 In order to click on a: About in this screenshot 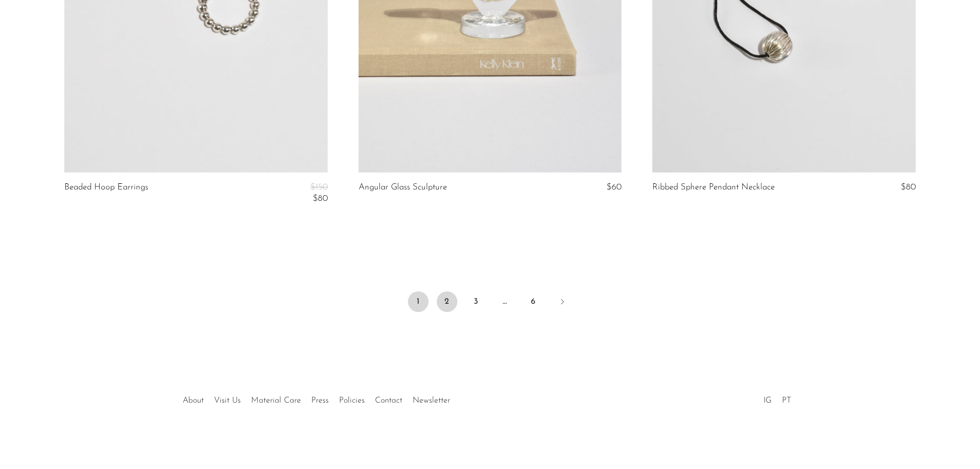, I will do `click(193, 400)`.